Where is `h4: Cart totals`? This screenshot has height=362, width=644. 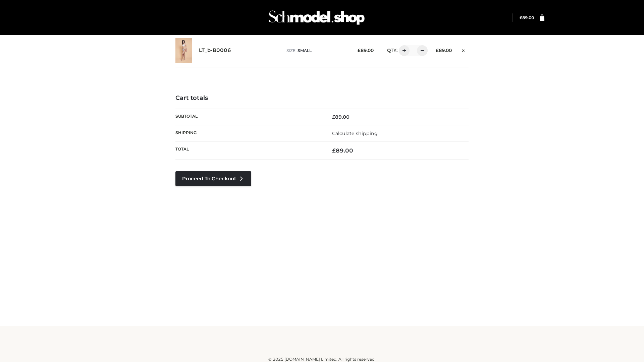 h4: Cart totals is located at coordinates (322, 98).